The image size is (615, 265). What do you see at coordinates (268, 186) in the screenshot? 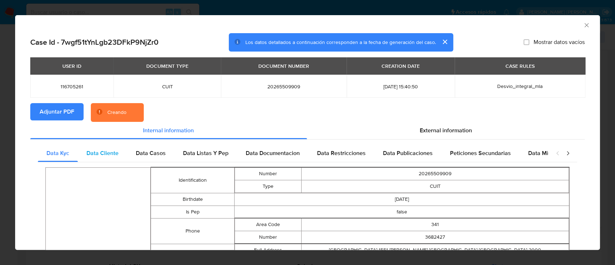
I see `td: Type` at bounding box center [268, 186].